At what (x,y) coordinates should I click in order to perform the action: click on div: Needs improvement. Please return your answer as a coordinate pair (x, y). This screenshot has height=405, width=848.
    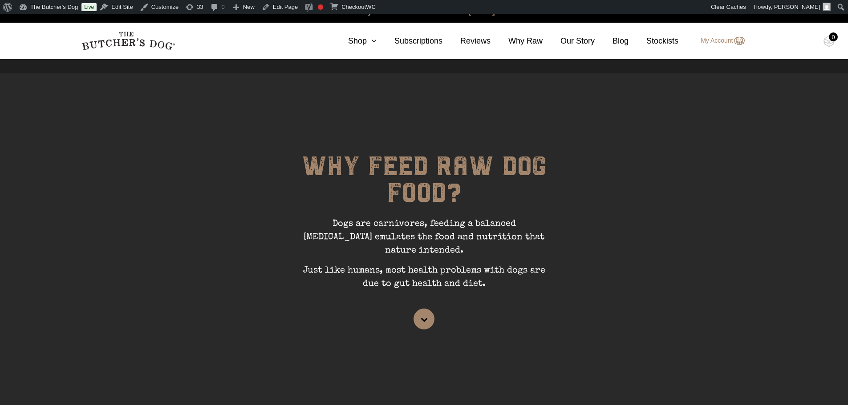
    Looking at the image, I should click on (320, 7).